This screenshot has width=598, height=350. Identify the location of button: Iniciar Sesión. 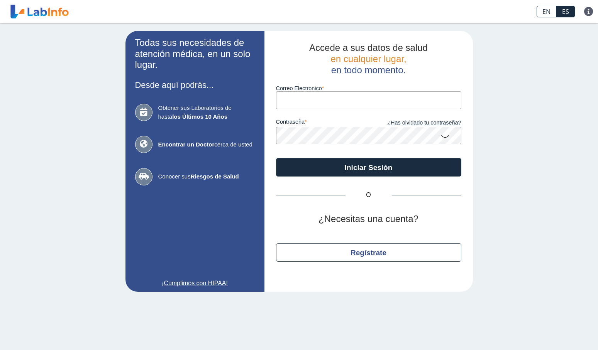
(368, 167).